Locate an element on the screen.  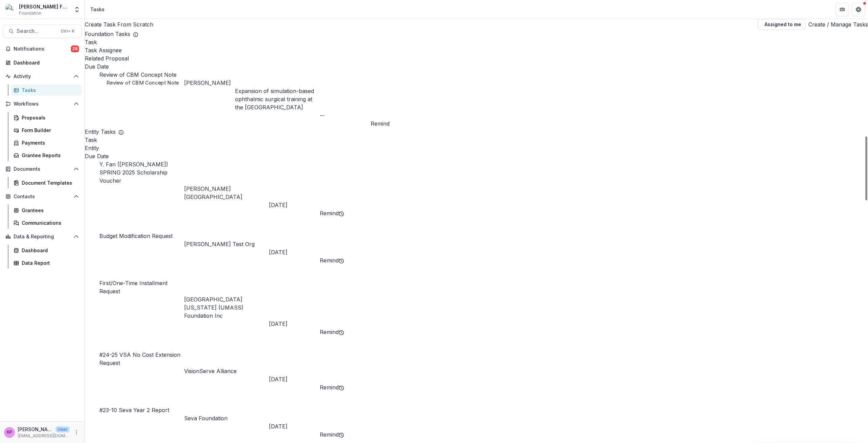
a: Create Task From Scratch is located at coordinates (119, 25).